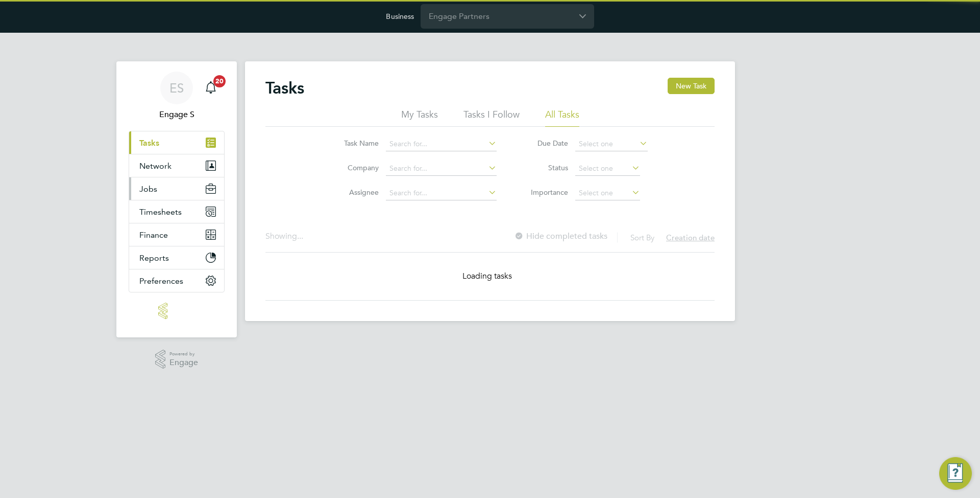 This screenshot has width=980, height=498. Describe the element at coordinates (149, 142) in the screenshot. I see `span: Tasks` at that location.